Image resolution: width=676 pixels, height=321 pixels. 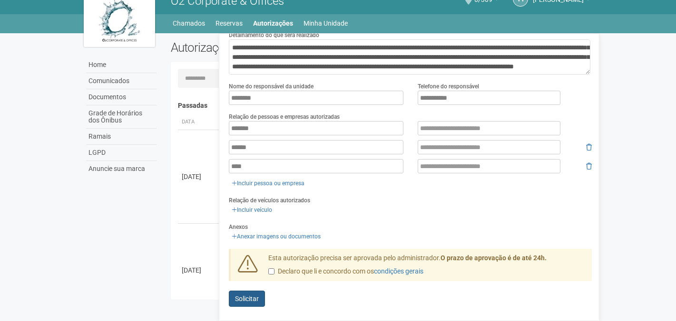 I want to click on a: Minha Unidade, so click(x=325, y=23).